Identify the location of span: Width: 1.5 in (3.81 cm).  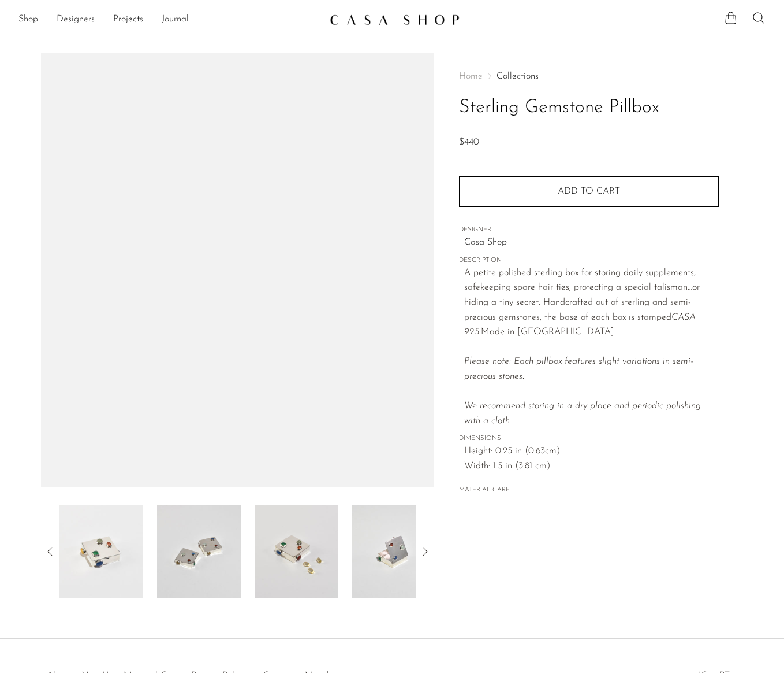
(592, 467).